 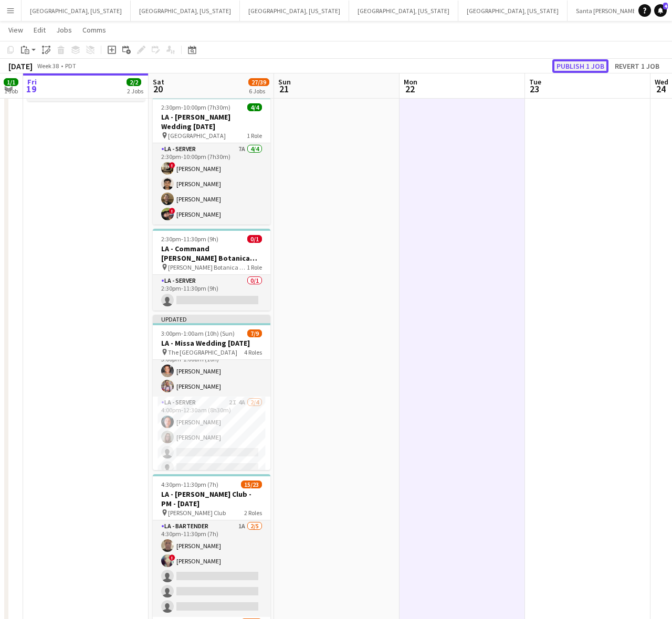 I want to click on span: 2:30pm-10:00pm (7h30m), so click(x=196, y=107).